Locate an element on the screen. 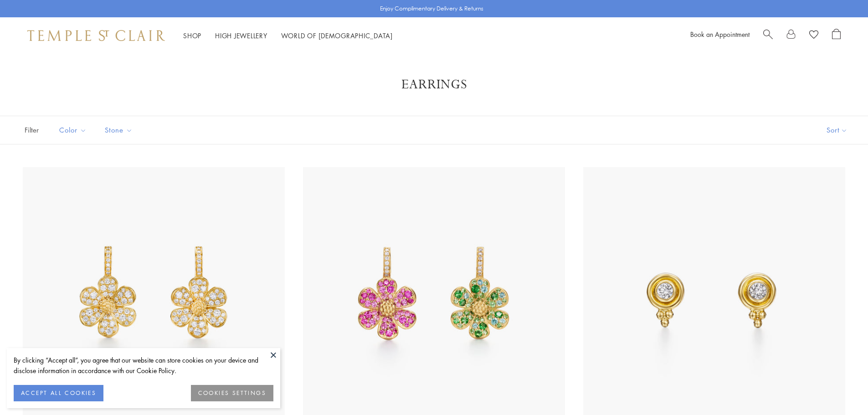  button: Show sort by is located at coordinates (837, 130).